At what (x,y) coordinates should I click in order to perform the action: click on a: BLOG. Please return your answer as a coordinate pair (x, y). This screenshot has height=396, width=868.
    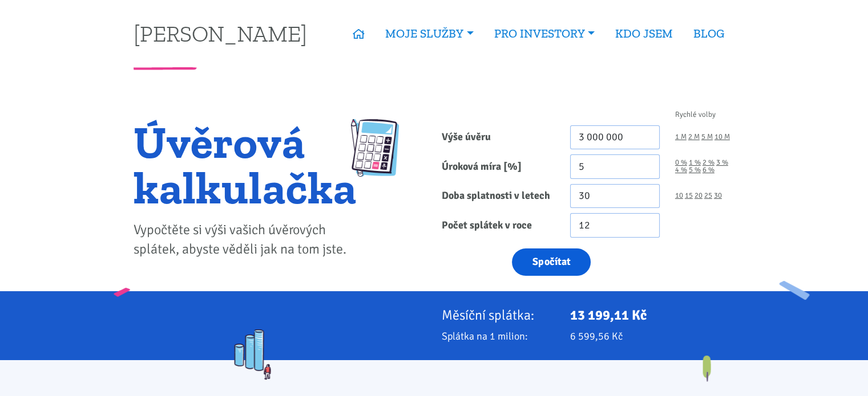
    Looking at the image, I should click on (709, 34).